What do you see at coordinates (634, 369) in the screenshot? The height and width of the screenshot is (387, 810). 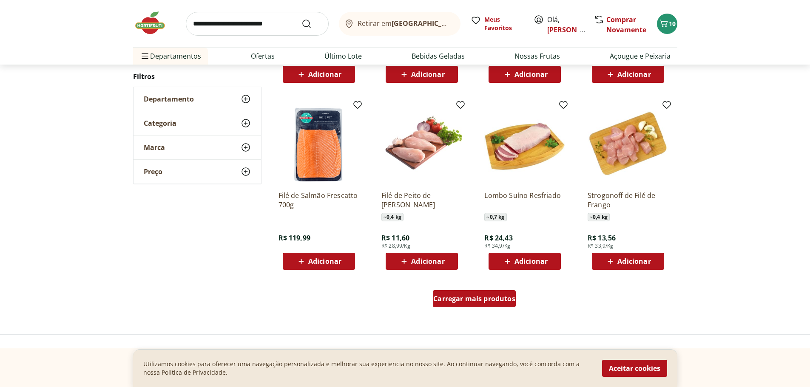 I see `button: Aceitar cookies` at bounding box center [634, 369].